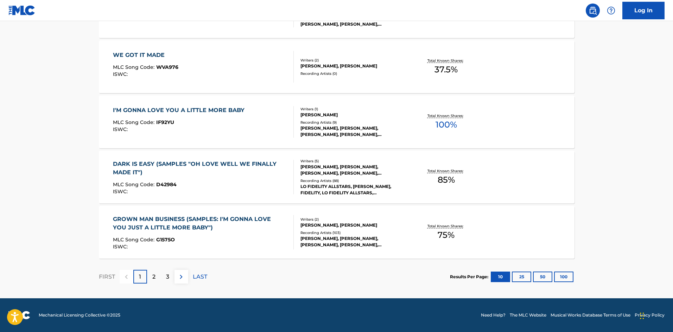 The image size is (673, 332). What do you see at coordinates (165, 240) in the screenshot?
I see `span: G1575O` at bounding box center [165, 240].